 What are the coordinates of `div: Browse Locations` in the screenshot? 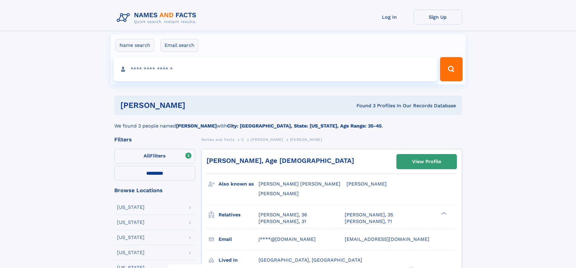 It's located at (155, 190).